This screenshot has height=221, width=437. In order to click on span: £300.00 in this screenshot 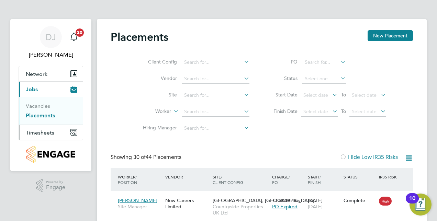, I will do `click(281, 201)`.